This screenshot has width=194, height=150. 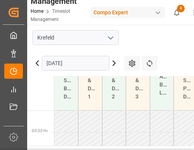 What do you see at coordinates (129, 12) in the screenshot?
I see `button: Compo Expert` at bounding box center [129, 12].